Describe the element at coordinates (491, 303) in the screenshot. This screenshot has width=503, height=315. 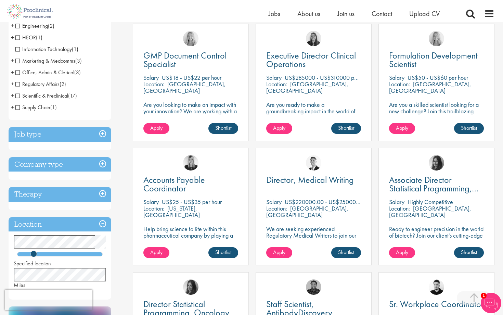
I see `img: Chatbot` at that location.